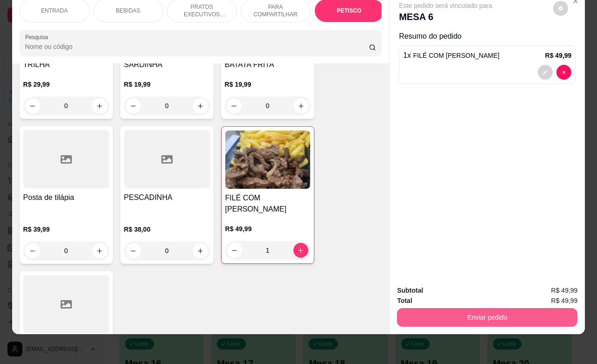  Describe the element at coordinates (487, 36) in the screenshot. I see `p: Resumo do pedido` at that location.